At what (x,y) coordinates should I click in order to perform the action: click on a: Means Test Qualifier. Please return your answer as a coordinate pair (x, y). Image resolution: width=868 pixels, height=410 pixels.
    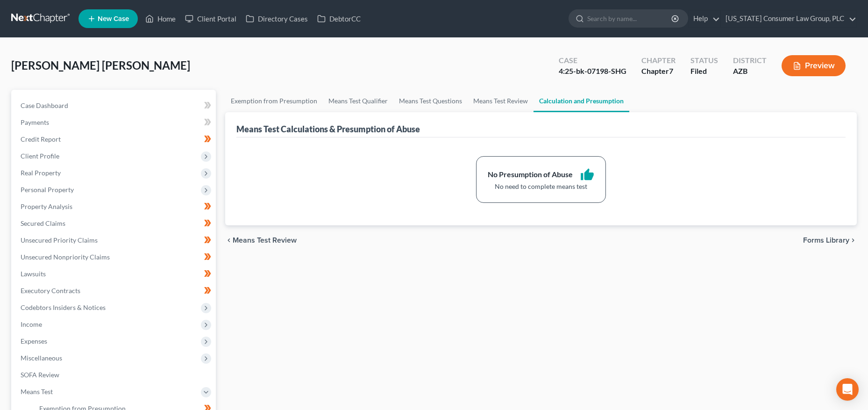
    Looking at the image, I should click on (358, 101).